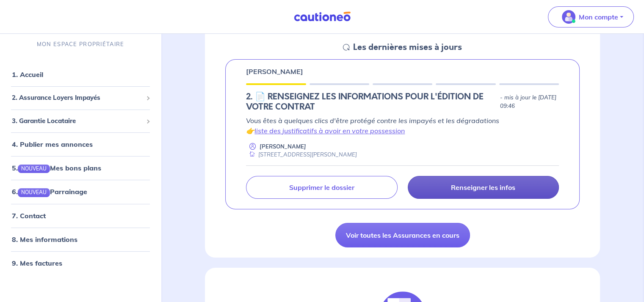  I want to click on p: MON ESPACE PROPRIÉTAIRE, so click(81, 44).